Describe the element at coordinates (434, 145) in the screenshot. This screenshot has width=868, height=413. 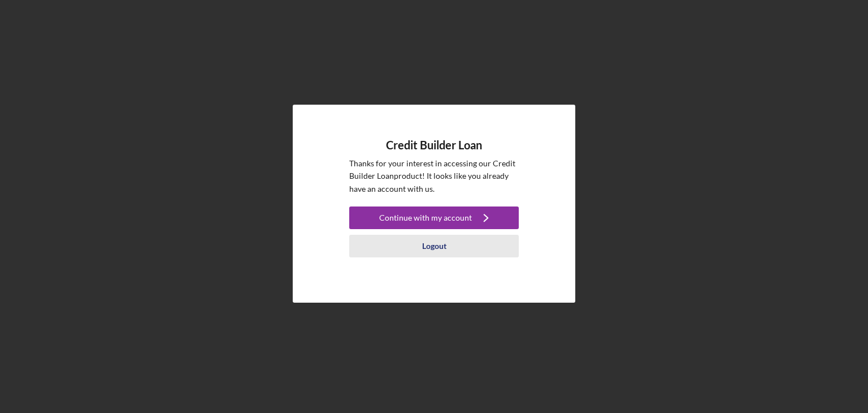
I see `h4: Credit Builder Loan` at that location.